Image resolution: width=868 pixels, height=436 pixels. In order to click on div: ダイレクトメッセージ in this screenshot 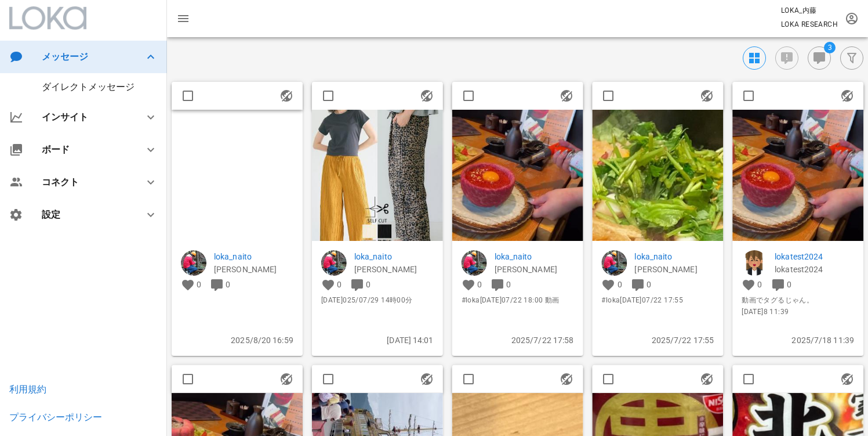, I will do `click(88, 86)`.